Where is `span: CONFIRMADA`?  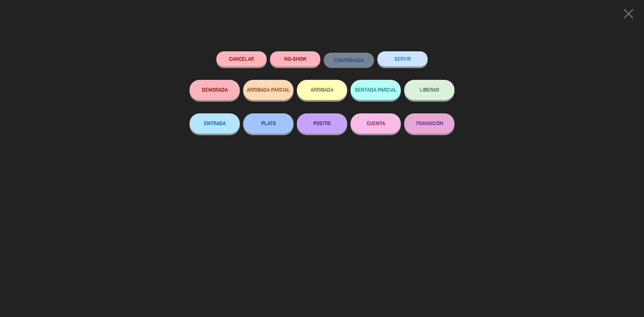 span: CONFIRMADA is located at coordinates (349, 60).